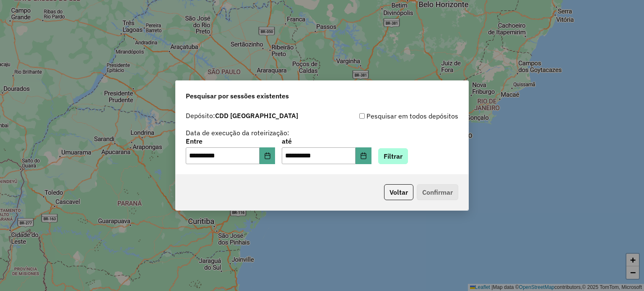  I want to click on button: Filtrar, so click(393, 157).